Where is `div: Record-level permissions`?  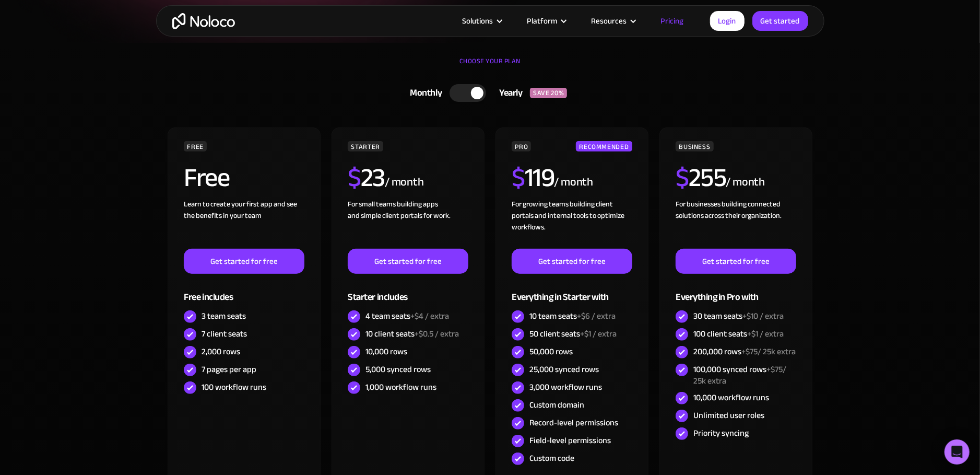
div: Record-level permissions is located at coordinates (574, 423).